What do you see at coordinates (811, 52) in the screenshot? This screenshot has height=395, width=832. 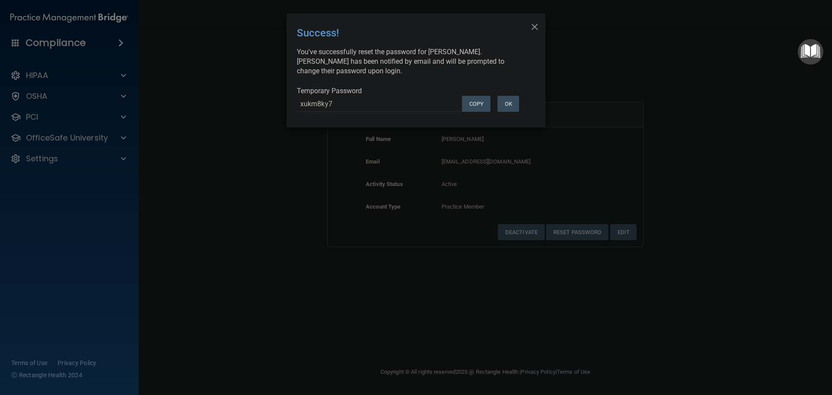 I see `button: Open Resource Center` at bounding box center [811, 52].